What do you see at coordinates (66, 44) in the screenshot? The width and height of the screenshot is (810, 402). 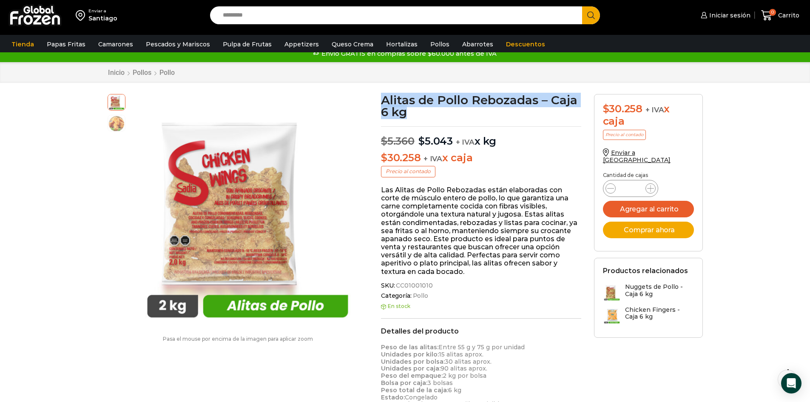 I see `a: Papas Fritas` at bounding box center [66, 44].